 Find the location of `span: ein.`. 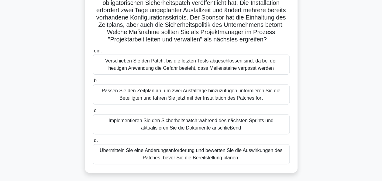

span: ein. is located at coordinates (98, 51).